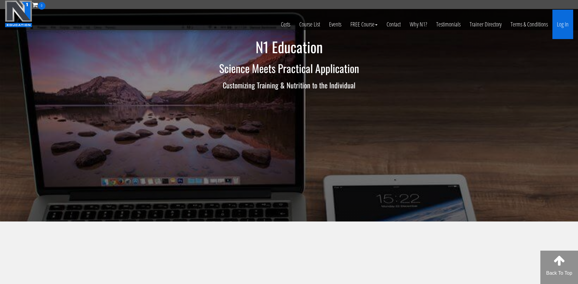 This screenshot has width=578, height=284. What do you see at coordinates (559, 274) in the screenshot?
I see `p: Back To Top` at bounding box center [559, 274].